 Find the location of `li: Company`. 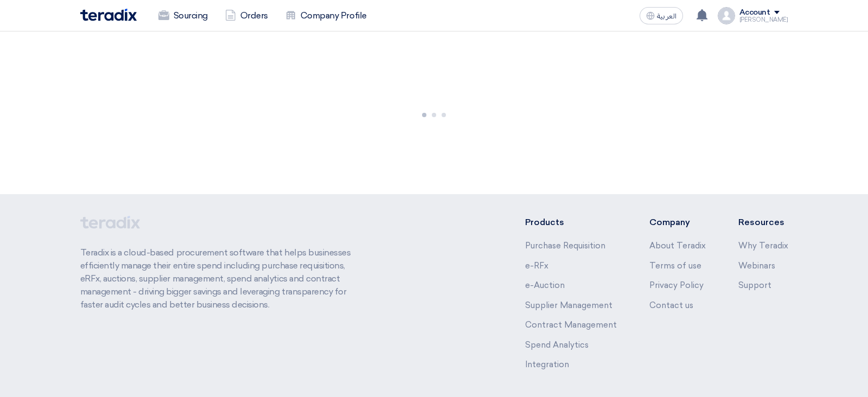

li: Company is located at coordinates (678, 222).